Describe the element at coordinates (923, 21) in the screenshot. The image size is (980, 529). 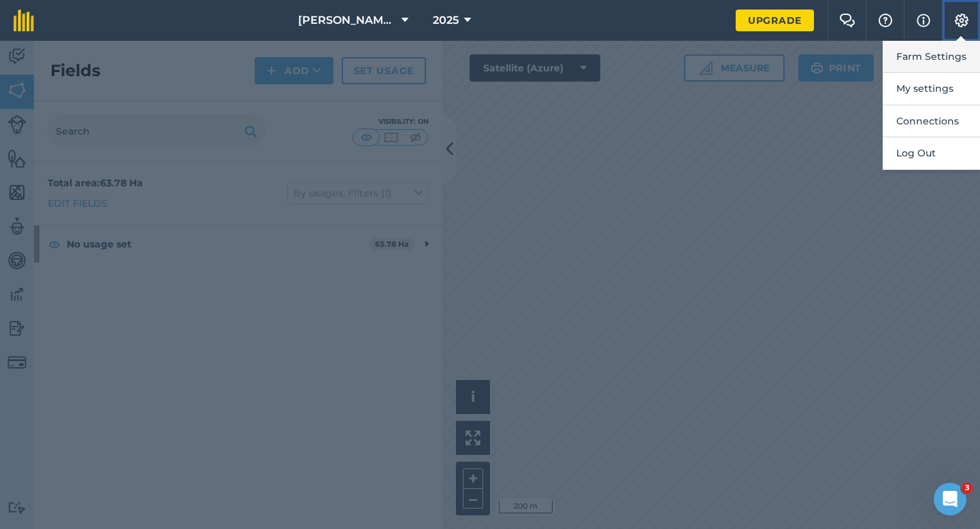
I see `img: svg+xml;base64,PHN2ZyB4bWxucz0iaHR0cDovL3d3dy53My5vcmcvMjAwMC9zdmciIHdpZHRoPSIxNyIgaGVpZ2h0PSIxNy...` at that location.